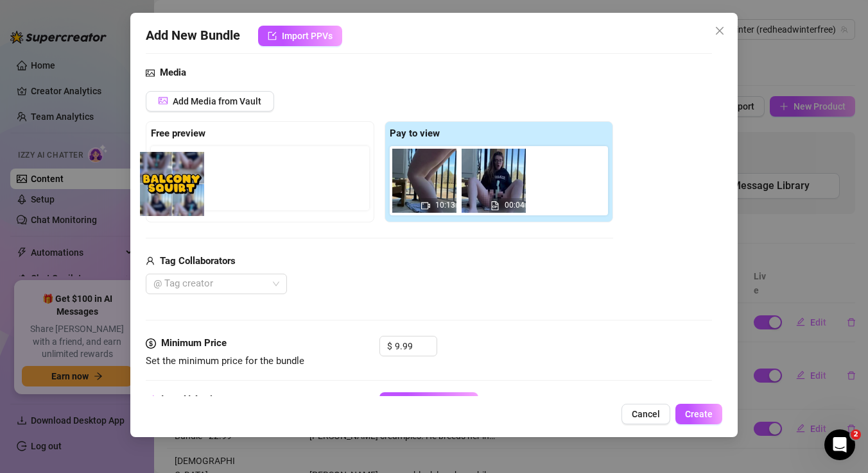 The height and width of the screenshot is (473, 868). I want to click on span: import, so click(272, 36).